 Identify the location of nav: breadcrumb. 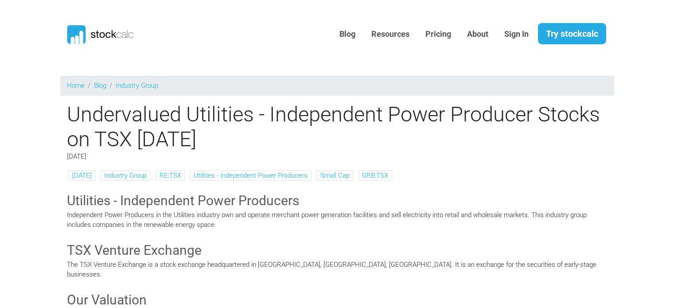
(337, 86).